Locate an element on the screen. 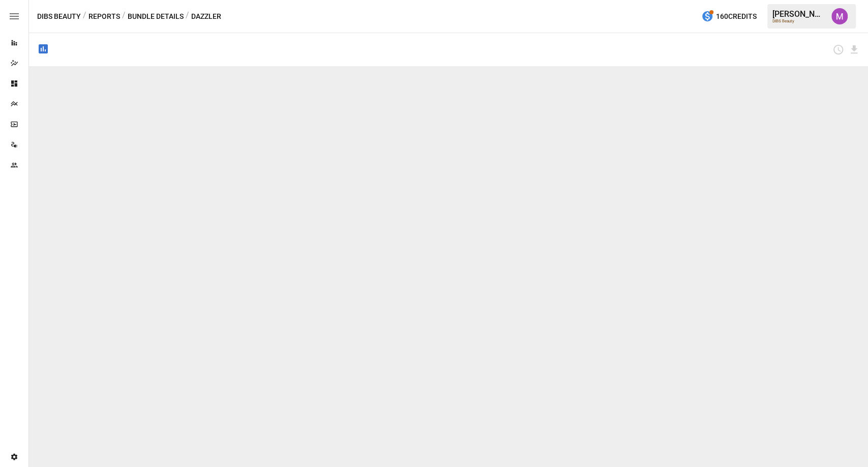  div: Umer Muhammed is located at coordinates (839, 17).